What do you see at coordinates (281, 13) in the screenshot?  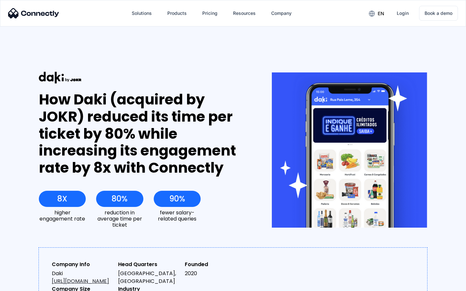 I see `div: Company` at bounding box center [281, 13].